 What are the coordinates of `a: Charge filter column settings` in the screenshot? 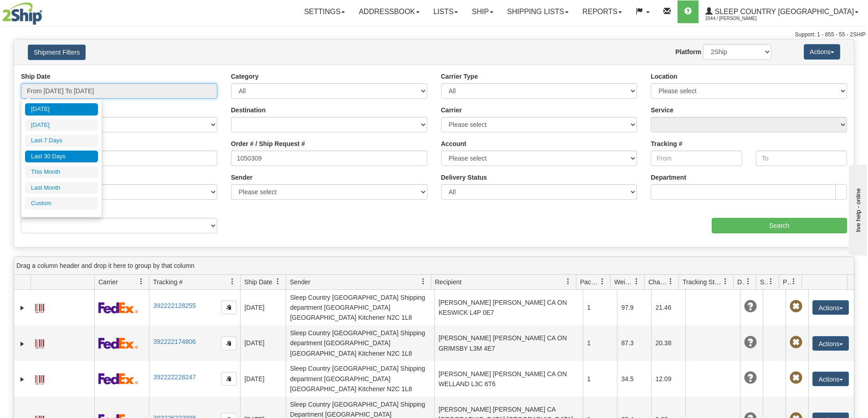 It's located at (671, 282).